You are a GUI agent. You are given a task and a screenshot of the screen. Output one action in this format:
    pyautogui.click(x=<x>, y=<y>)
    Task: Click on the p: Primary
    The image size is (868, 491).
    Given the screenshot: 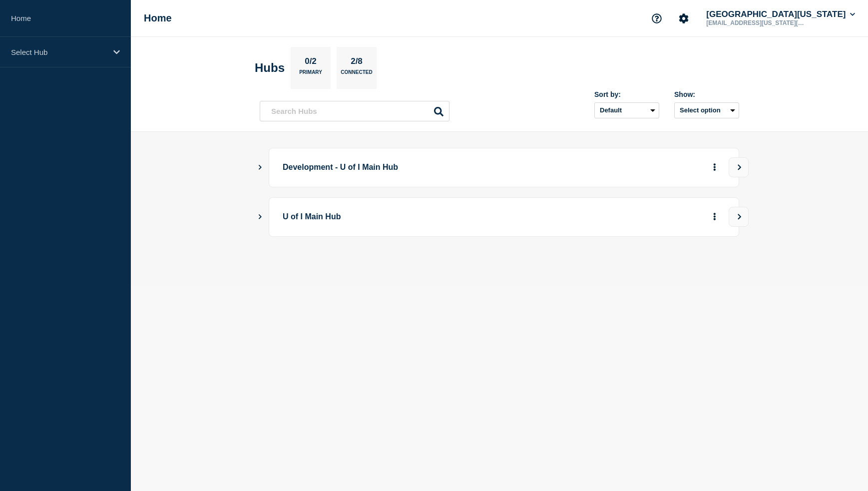 What is the action you would take?
    pyautogui.click(x=311, y=74)
    